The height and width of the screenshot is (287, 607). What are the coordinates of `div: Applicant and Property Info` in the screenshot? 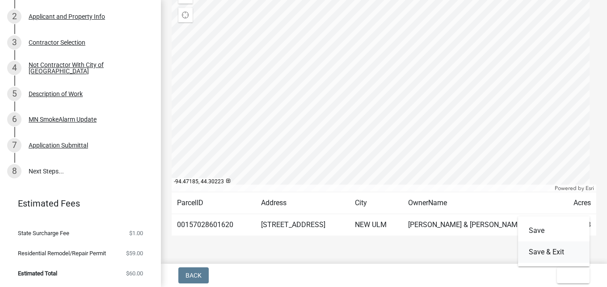 It's located at (67, 17).